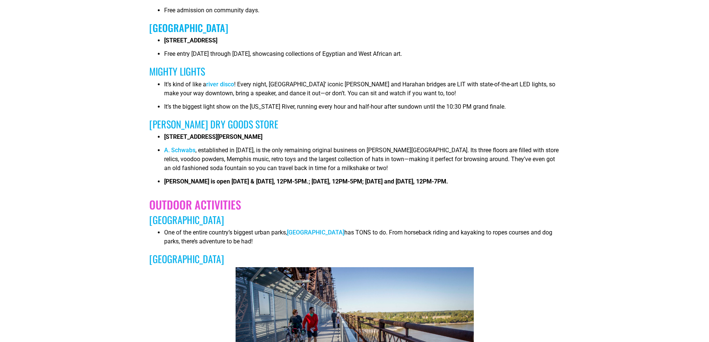 This screenshot has height=342, width=709. Describe the element at coordinates (362, 239) in the screenshot. I see `li: One of the entire country’s biggest urban parks, has TONS to do. From horseback riding and kayaki...` at that location.